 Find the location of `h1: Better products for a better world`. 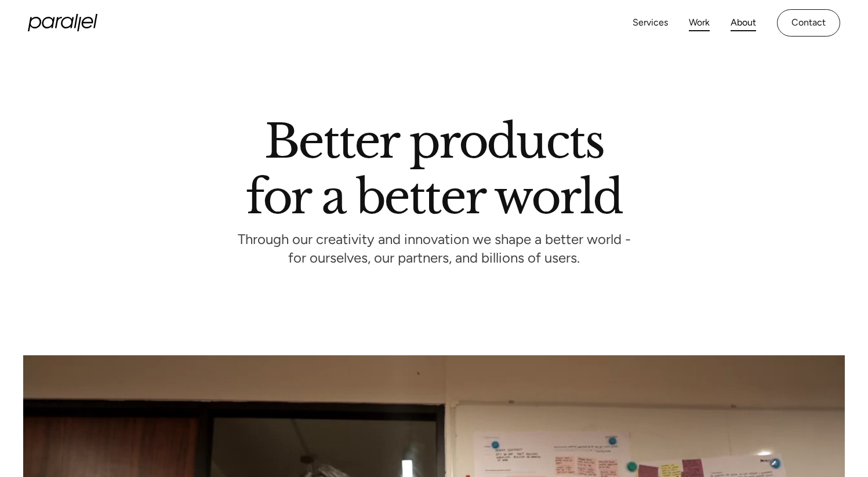

h1: Better products for a better world is located at coordinates (434, 169).